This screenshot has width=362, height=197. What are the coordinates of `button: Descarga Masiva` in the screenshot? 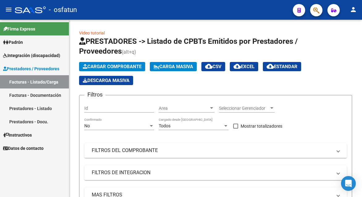 It's located at (106, 81).